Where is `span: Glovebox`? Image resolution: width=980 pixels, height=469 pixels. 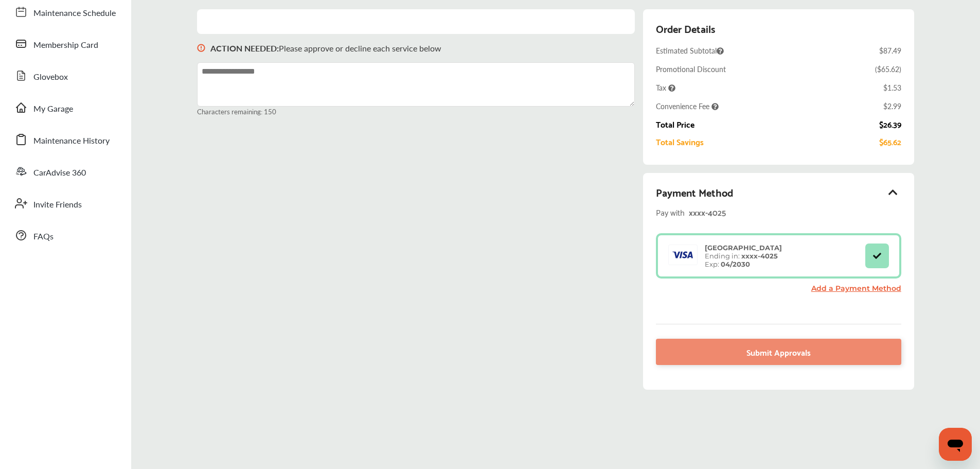
span: Glovebox is located at coordinates (50, 77).